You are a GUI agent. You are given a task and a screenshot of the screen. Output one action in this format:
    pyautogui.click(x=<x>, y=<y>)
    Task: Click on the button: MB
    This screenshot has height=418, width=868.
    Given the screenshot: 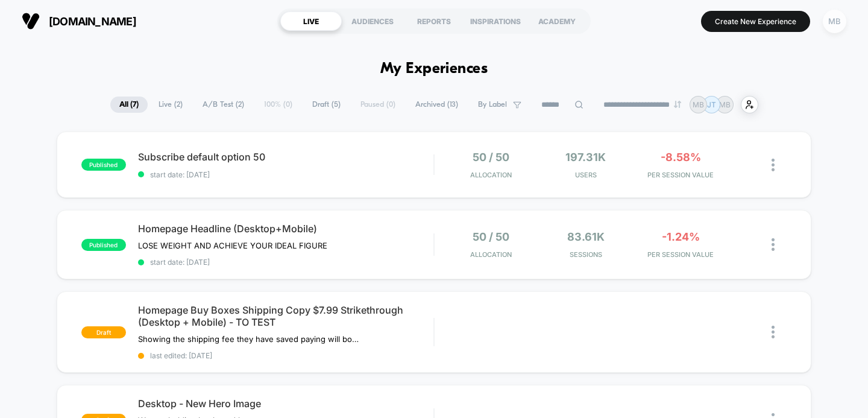 What is the action you would take?
    pyautogui.click(x=835, y=21)
    